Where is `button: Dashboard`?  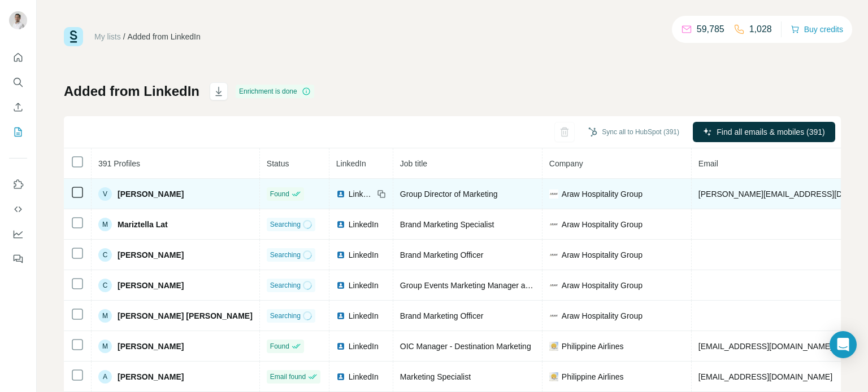 button: Dashboard is located at coordinates (18, 234).